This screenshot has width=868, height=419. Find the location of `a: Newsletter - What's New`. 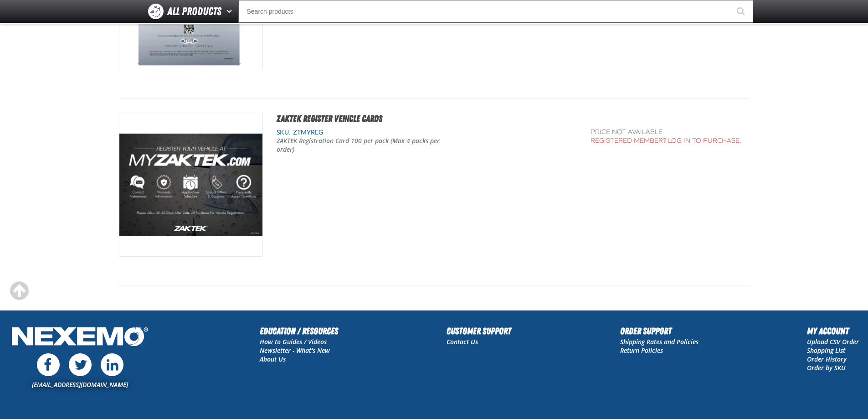

a: Newsletter - What's New is located at coordinates (295, 350).